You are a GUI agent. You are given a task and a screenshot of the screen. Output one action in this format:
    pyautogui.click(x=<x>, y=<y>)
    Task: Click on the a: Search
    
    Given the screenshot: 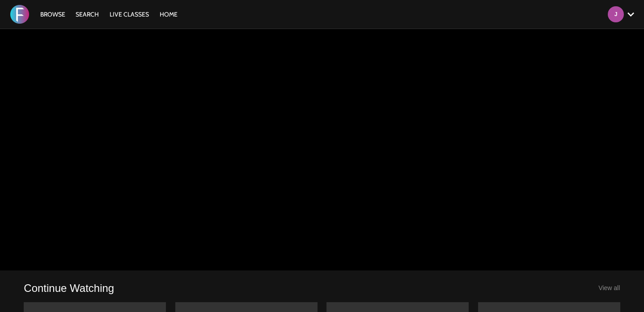 What is the action you would take?
    pyautogui.click(x=87, y=14)
    